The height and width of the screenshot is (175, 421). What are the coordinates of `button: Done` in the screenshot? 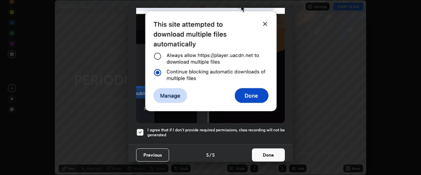 It's located at (268, 155).